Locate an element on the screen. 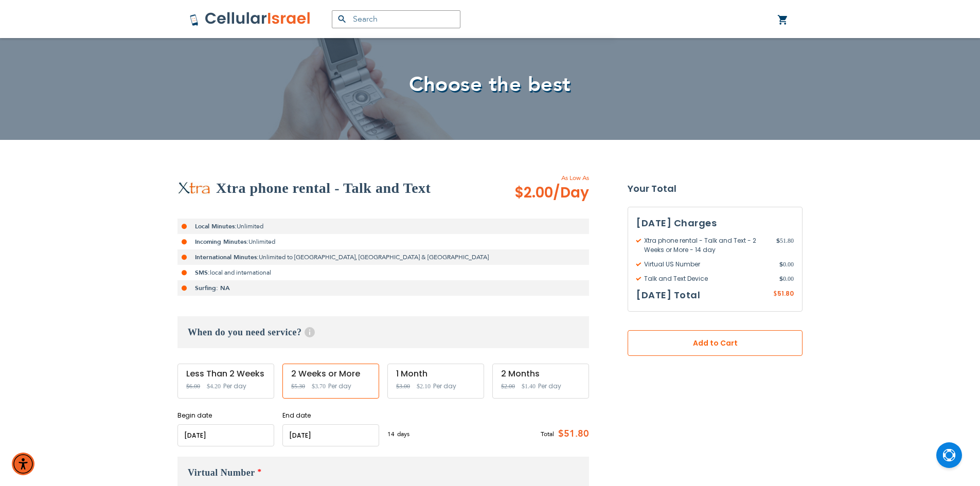  div: Less Than 2 Weeks is located at coordinates (226, 374).